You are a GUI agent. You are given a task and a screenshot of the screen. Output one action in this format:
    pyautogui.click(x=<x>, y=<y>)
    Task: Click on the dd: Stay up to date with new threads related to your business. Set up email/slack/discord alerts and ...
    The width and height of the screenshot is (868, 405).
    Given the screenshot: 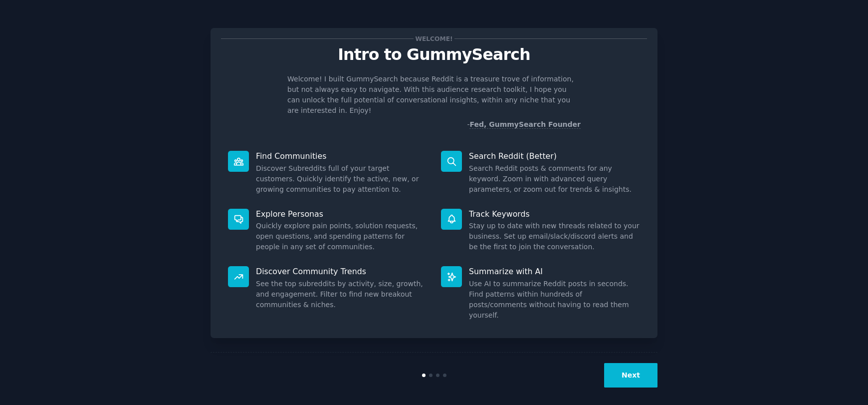 What is the action you would take?
    pyautogui.click(x=554, y=236)
    